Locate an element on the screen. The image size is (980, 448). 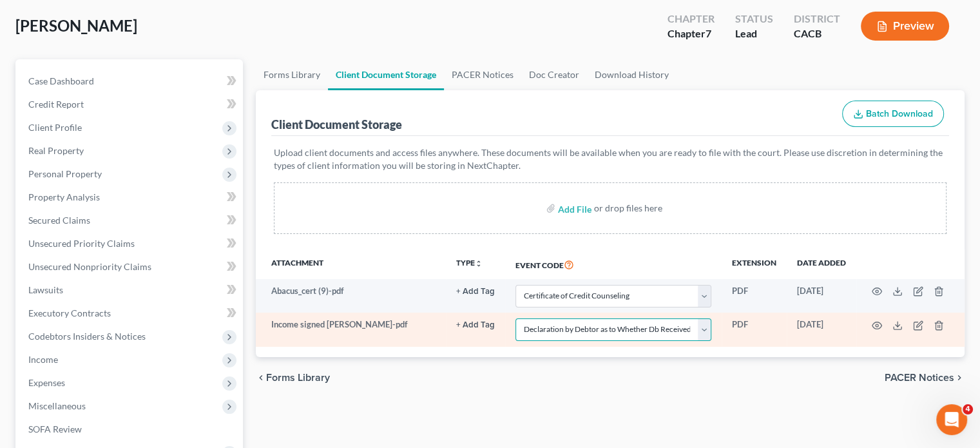
div: District is located at coordinates (817, 18).